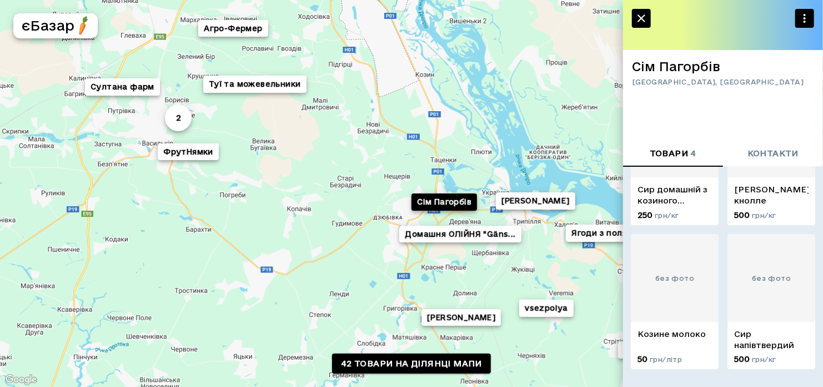 This screenshot has height=387, width=823. I want to click on img: Google, so click(21, 379).